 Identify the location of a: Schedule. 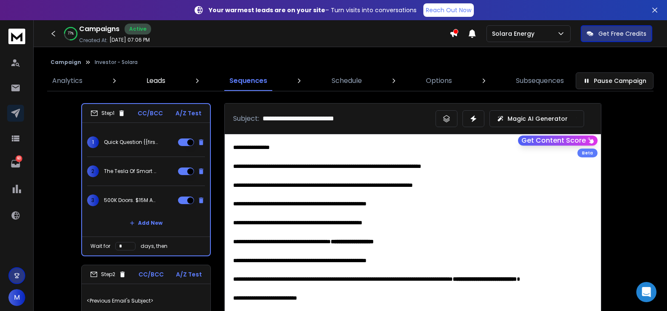
(347, 81).